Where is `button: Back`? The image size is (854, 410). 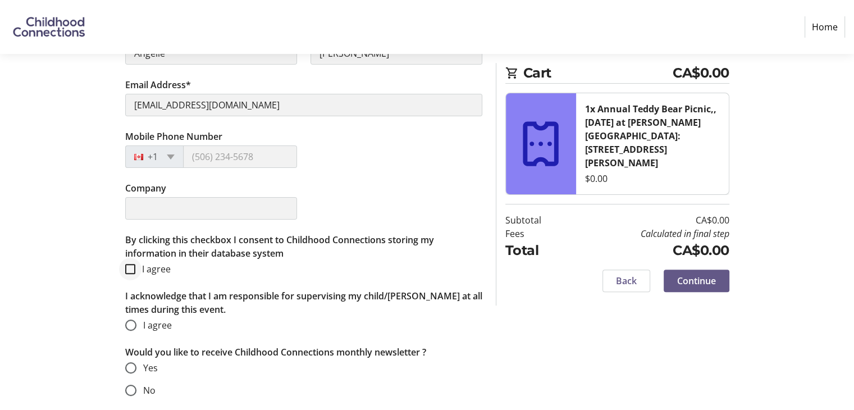
button: Back is located at coordinates (626, 281).